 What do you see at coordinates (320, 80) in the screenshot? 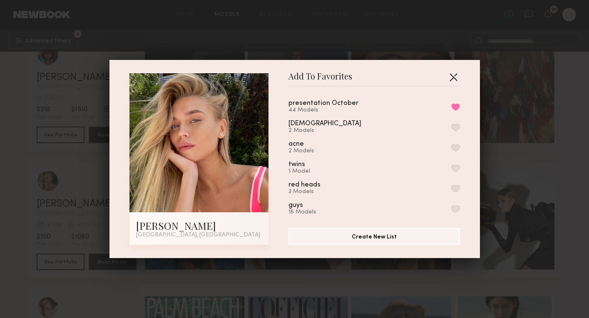
I see `span: Add To Favorites` at bounding box center [320, 80].